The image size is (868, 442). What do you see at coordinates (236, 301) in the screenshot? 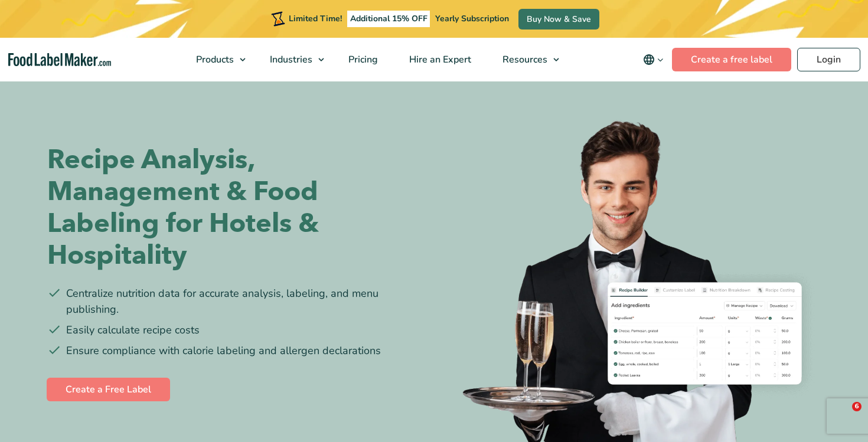
I see `li: Centralize nutrition data for accurate analysis, labeling, and menu publishing.` at bounding box center [236, 301].